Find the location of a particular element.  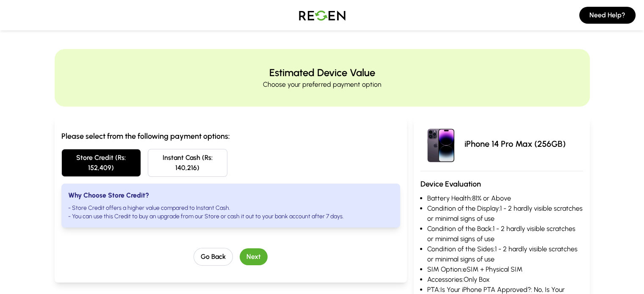

h3: Please select from the following payment options: is located at coordinates (231, 136).